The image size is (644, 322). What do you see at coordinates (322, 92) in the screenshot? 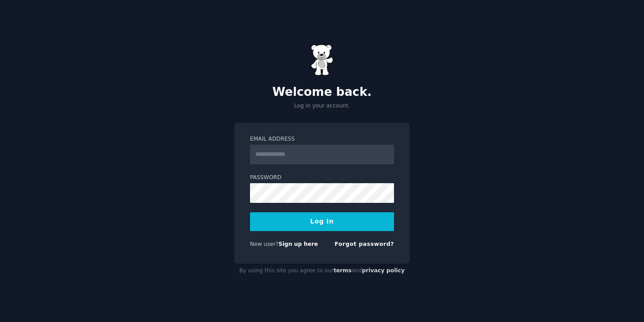
I see `h2: Welcome back.` at bounding box center [322, 92].